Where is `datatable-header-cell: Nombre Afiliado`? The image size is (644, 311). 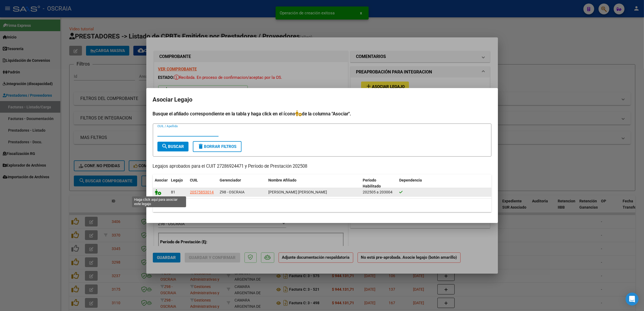
datatable-header-cell: Nombre Afiliado is located at coordinates (313, 183).